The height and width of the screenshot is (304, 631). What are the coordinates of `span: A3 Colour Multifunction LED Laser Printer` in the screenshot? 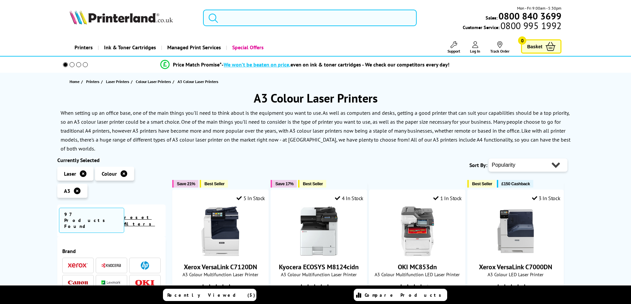 It's located at (417, 275).